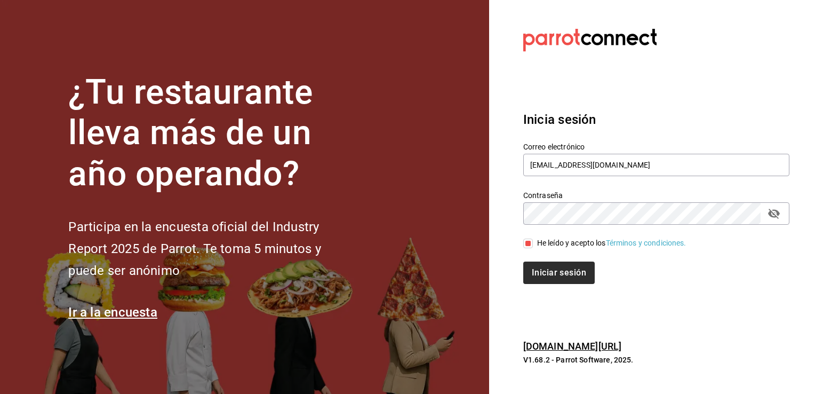  What do you see at coordinates (656, 146) in the screenshot?
I see `label: Correo electrónico` at bounding box center [656, 146].